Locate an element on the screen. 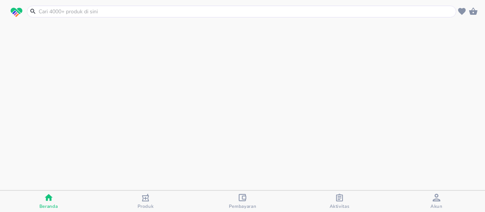  span: Akun is located at coordinates (436, 206).